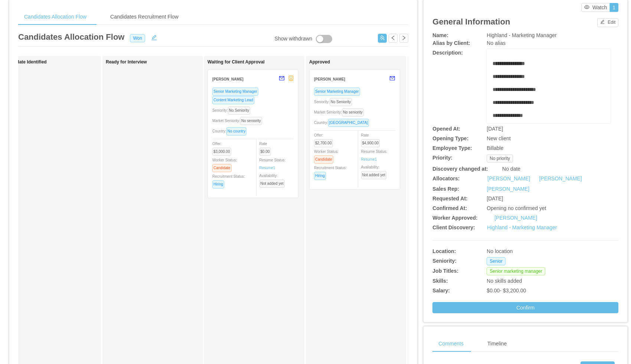 Image resolution: width=631 pixels, height=364 pixels. Describe the element at coordinates (440, 281) in the screenshot. I see `b: Skills:` at that location.